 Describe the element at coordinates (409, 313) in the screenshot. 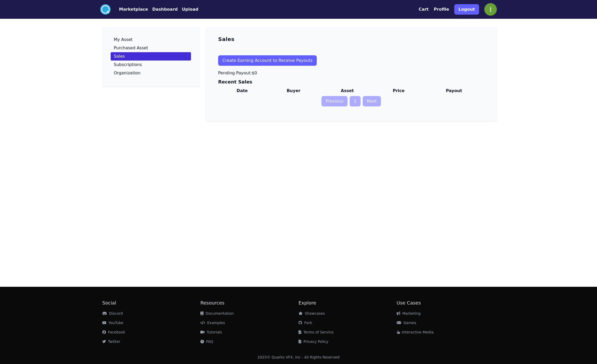

I see `a: Marketing` at that location.